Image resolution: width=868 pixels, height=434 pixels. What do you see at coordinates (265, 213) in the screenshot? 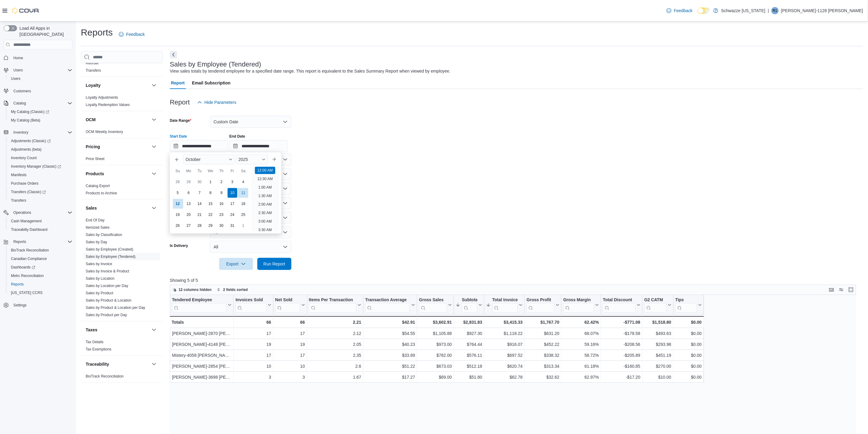
I see `li: 2:30 AM` at bounding box center [265, 213].